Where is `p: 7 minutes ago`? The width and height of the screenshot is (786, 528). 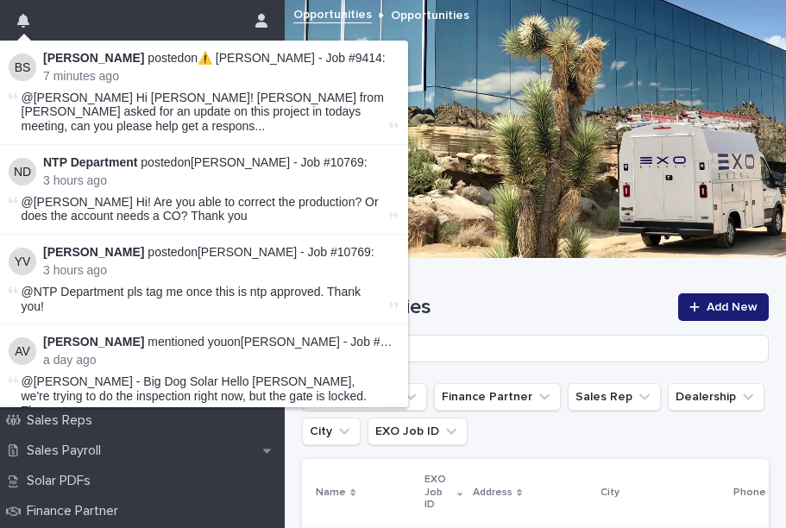 p: 7 minutes ago is located at coordinates (220, 76).